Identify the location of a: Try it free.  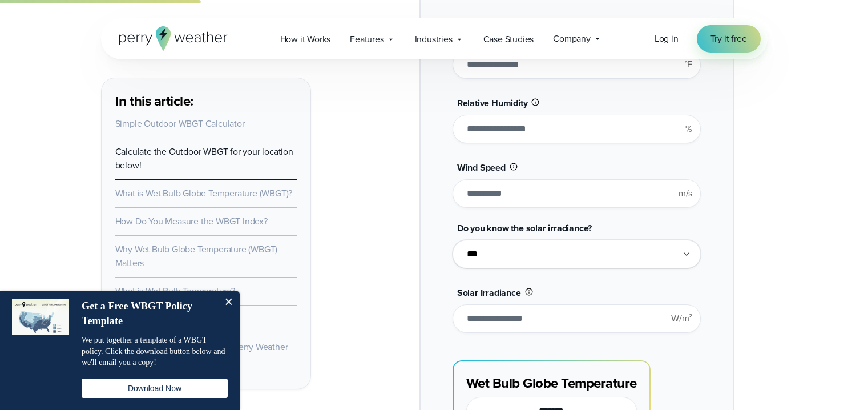
(729, 39).